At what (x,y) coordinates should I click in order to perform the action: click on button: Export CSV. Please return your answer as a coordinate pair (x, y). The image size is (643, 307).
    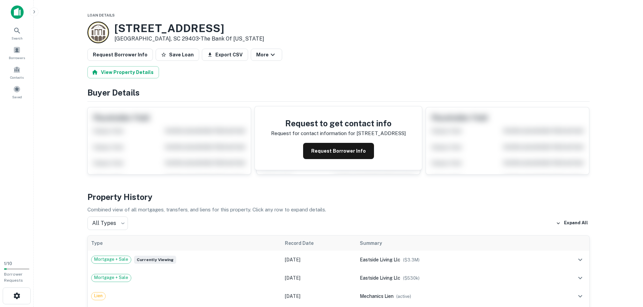
    Looking at the image, I should click on (225, 55).